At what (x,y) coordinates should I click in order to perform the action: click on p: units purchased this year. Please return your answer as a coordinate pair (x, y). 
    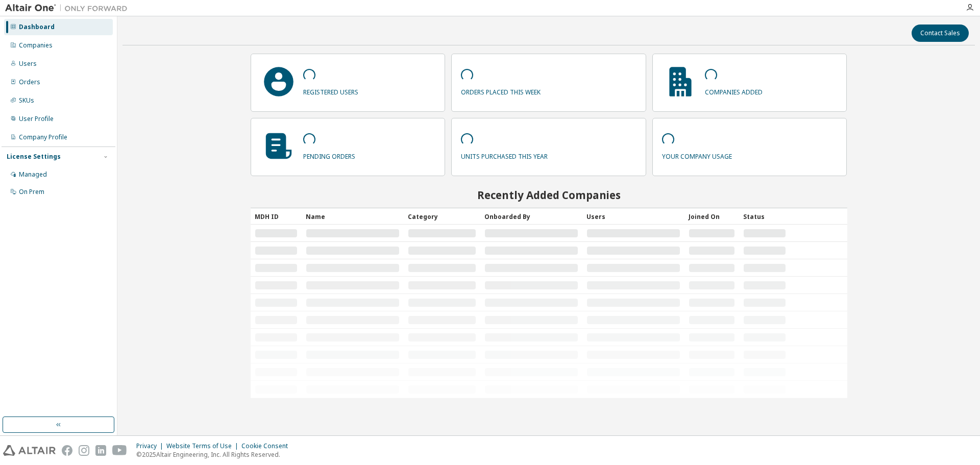
    Looking at the image, I should click on (505, 155).